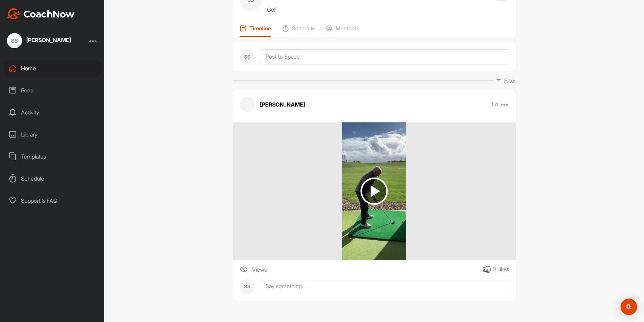  Describe the element at coordinates (259, 269) in the screenshot. I see `span: Views` at that location.